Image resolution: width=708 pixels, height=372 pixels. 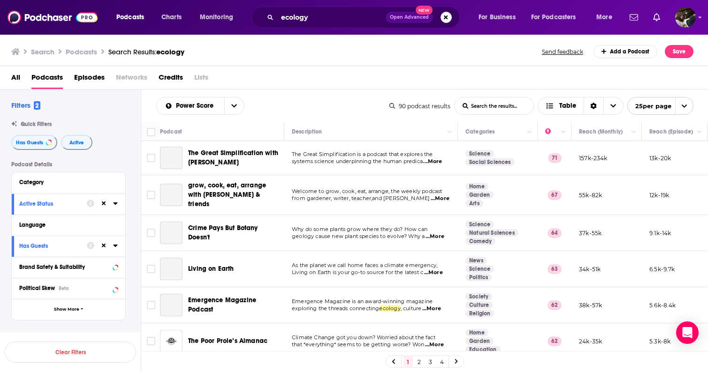 What do you see at coordinates (67, 309) in the screenshot?
I see `span: Show More` at bounding box center [67, 309].